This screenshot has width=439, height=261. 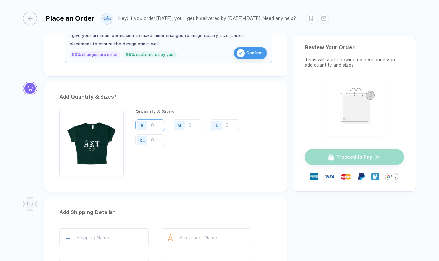 What do you see at coordinates (179, 125) in the screenshot?
I see `div: M` at bounding box center [179, 125].